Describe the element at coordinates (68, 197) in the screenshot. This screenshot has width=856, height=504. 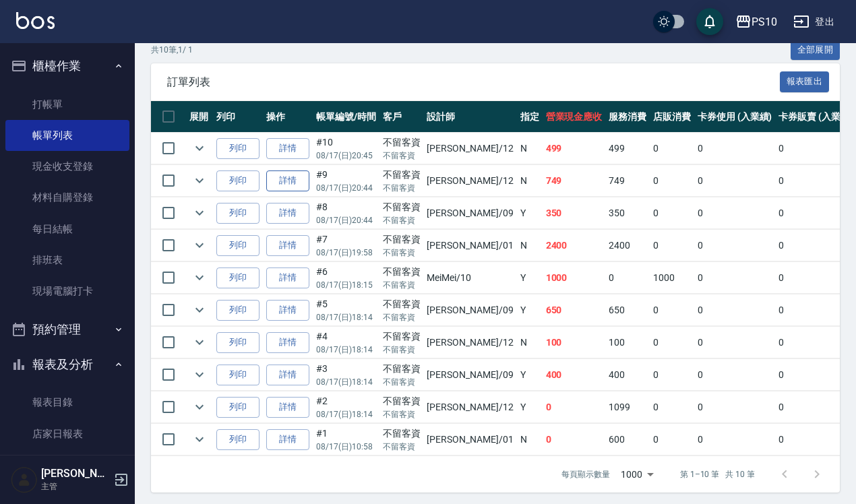
I see `a: 材料自購登錄` at that location.